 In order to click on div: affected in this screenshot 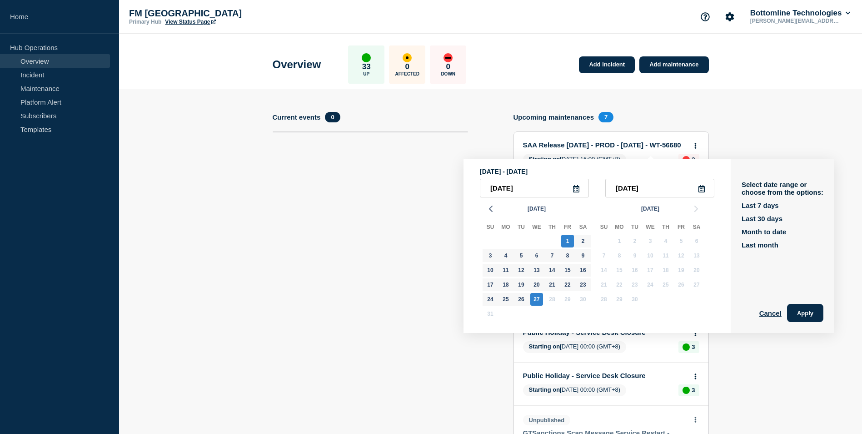, I will do `click(407, 58)`.